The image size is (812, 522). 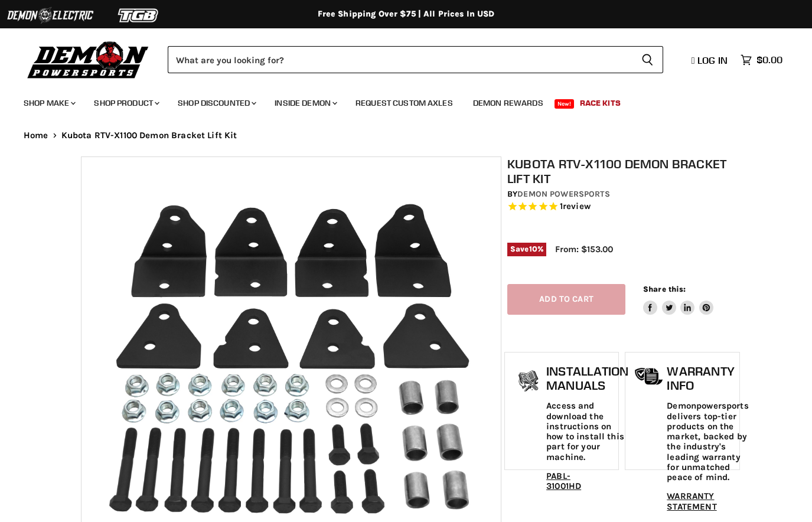 I want to click on a: Race Kits, so click(x=601, y=102).